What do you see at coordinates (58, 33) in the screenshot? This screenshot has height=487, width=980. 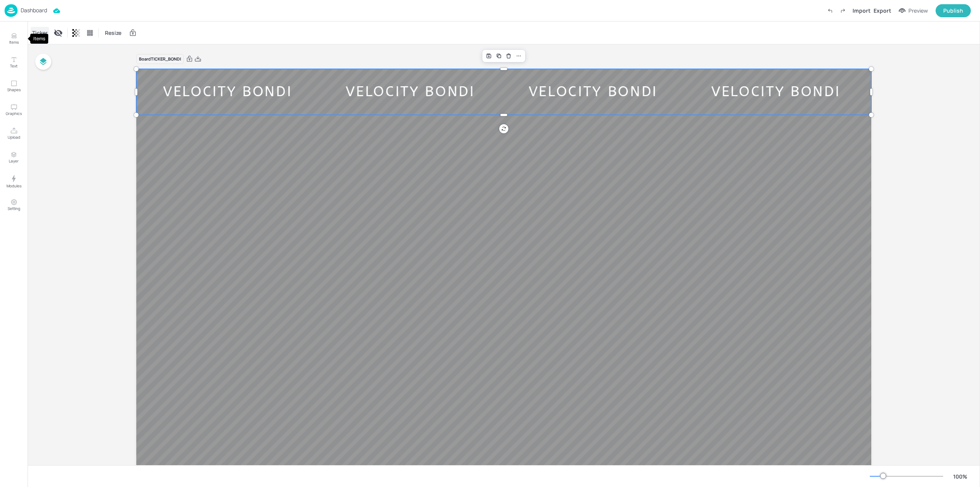 I see `div: Display condition` at bounding box center [58, 33].